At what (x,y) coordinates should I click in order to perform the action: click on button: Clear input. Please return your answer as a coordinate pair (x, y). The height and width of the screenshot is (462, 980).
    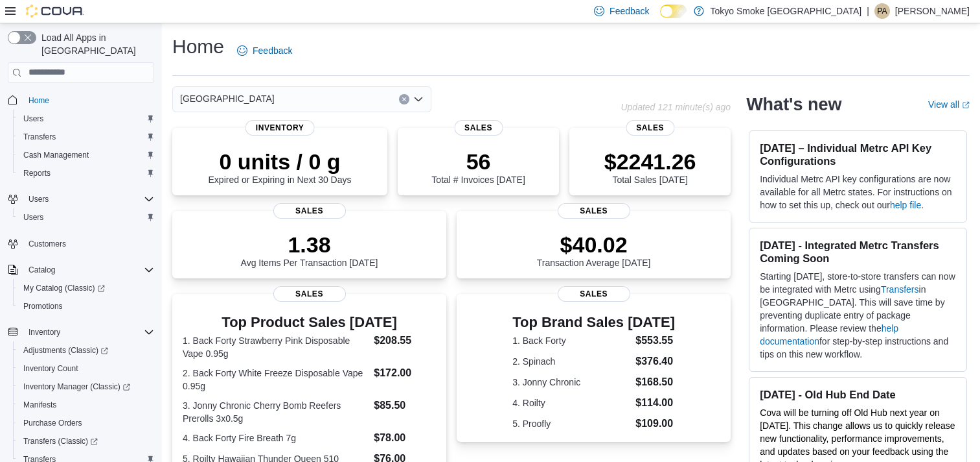
    Looking at the image, I should click on (404, 99).